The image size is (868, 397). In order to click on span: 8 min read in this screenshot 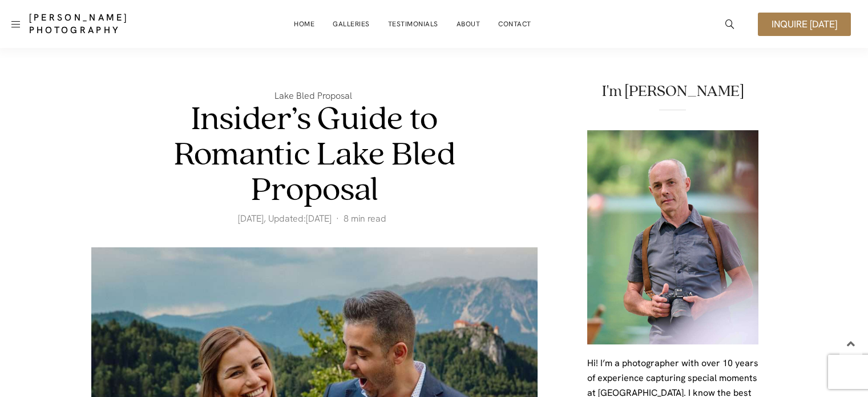, I will do `click(365, 219)`.